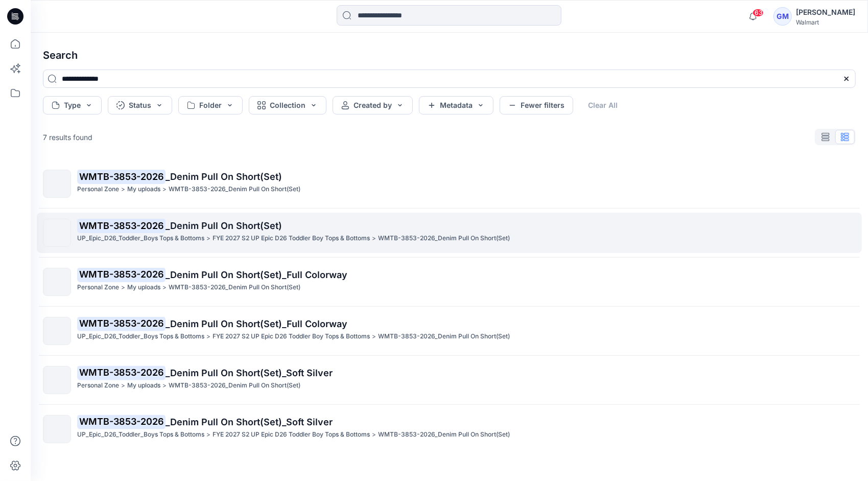  What do you see at coordinates (456, 105) in the screenshot?
I see `button: Metadata` at bounding box center [456, 105].